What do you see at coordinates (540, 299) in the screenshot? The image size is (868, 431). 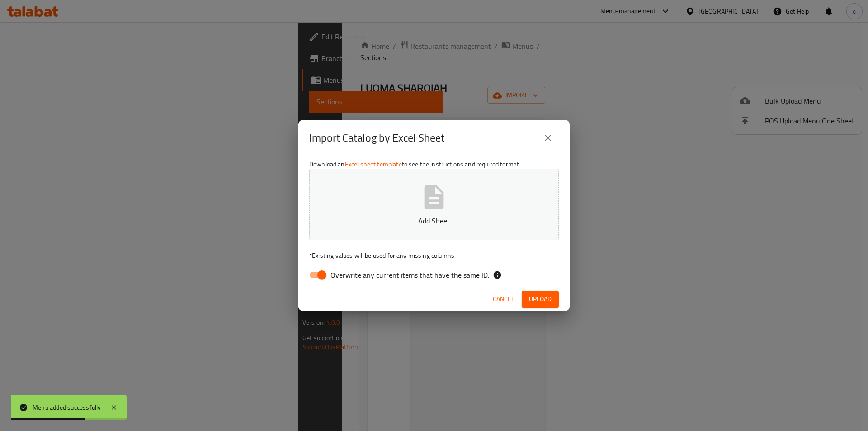 I see `span: Upload` at bounding box center [540, 299].